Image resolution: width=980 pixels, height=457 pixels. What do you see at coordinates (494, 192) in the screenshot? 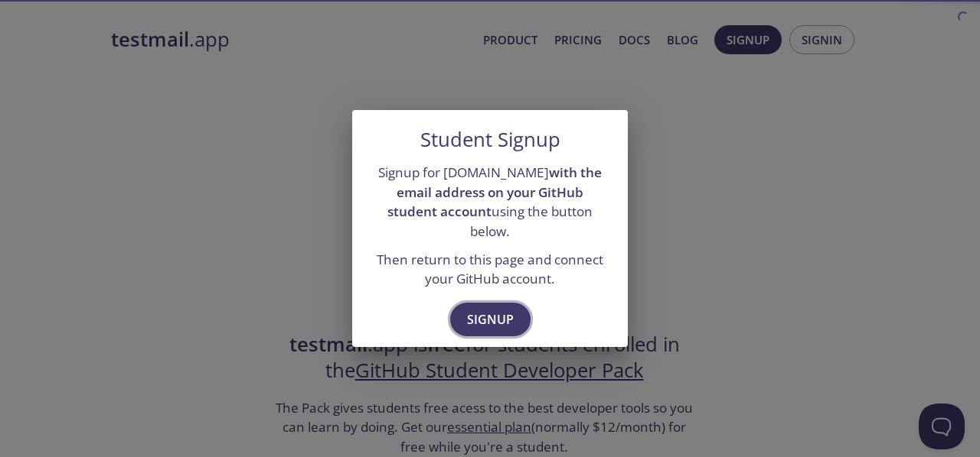
I see `strong: with the email address on your GitHub student account` at bounding box center [494, 192].